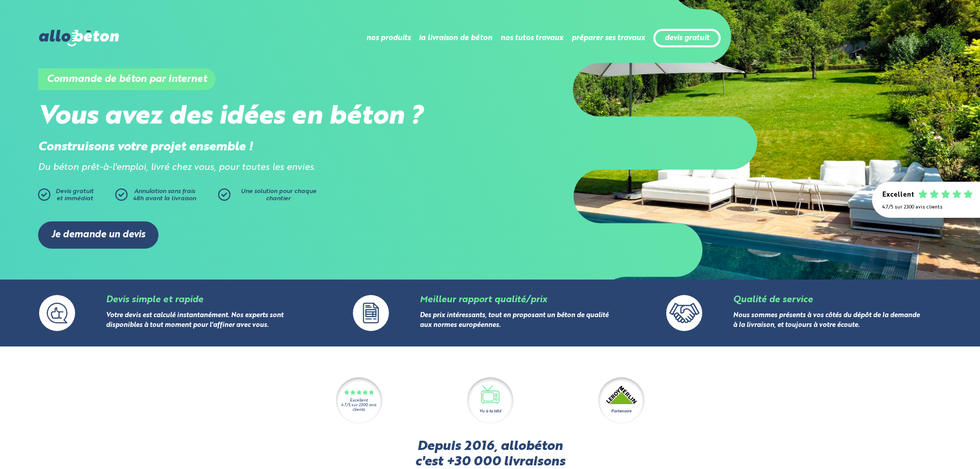 This screenshot has width=980, height=469. What do you see at coordinates (455, 38) in the screenshot?
I see `li: la livraison de béton` at bounding box center [455, 38].